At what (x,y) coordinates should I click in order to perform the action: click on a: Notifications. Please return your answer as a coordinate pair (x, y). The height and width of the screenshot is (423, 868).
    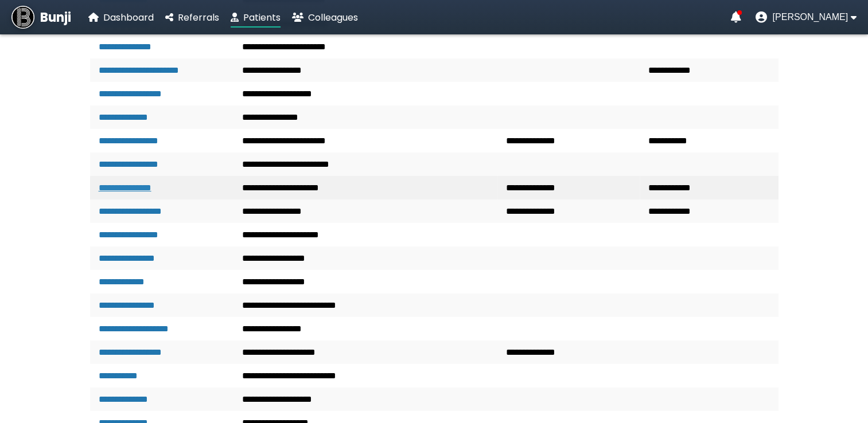
    Looking at the image, I should click on (736, 17).